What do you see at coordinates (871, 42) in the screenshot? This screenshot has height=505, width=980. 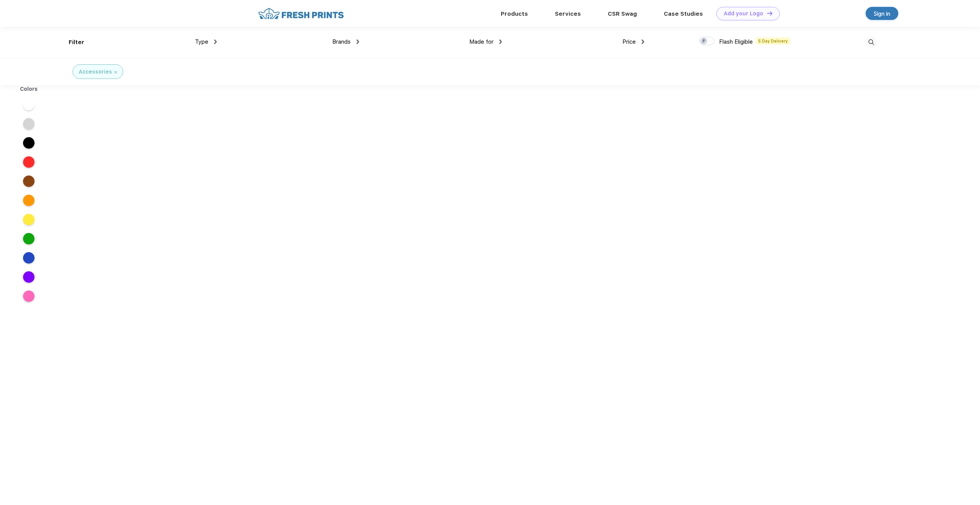 I see `img: desktop_search.svg` at bounding box center [871, 42].